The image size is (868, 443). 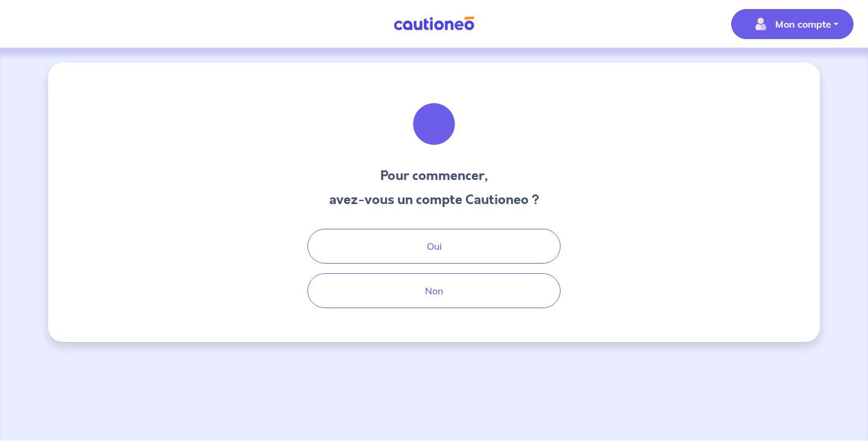 I want to click on button: illu_account_valid_menu.svgMon compte, so click(x=792, y=24).